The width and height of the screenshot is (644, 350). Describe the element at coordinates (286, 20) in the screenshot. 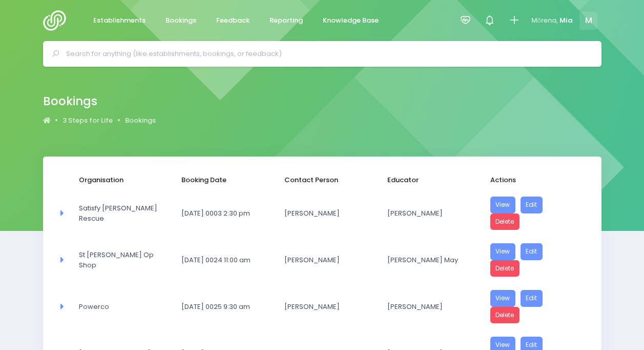

I see `a: Reporting` at that location.